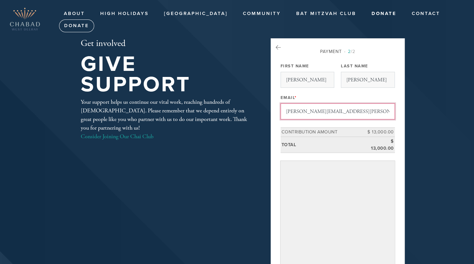 This screenshot has width=474, height=264. Describe the element at coordinates (74, 14) in the screenshot. I see `a: About` at that location.